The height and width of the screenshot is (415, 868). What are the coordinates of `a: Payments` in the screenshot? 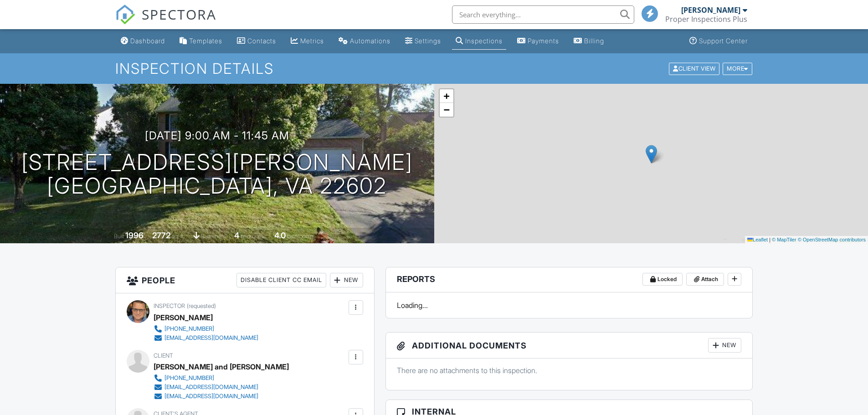 It's located at (538, 41).